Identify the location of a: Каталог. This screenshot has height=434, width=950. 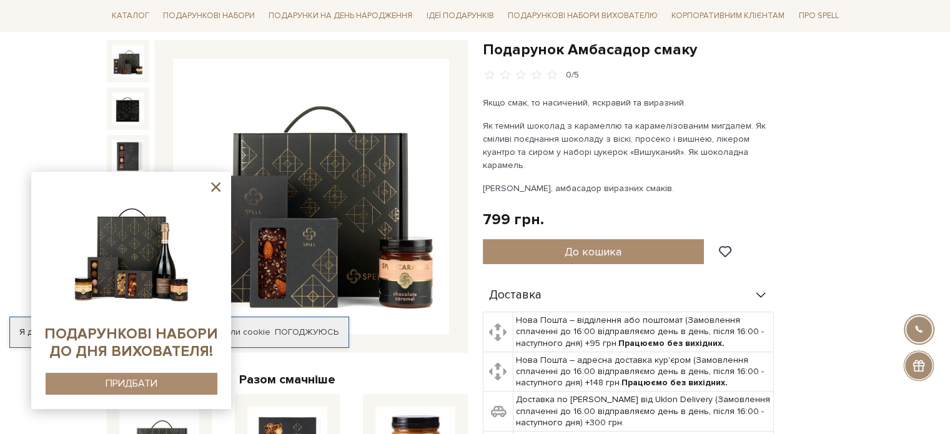
(131, 16).